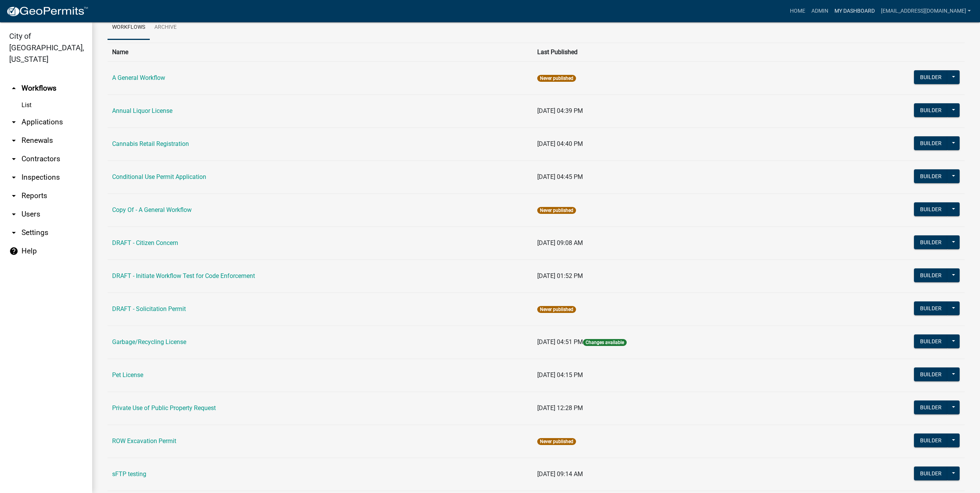  What do you see at coordinates (672, 52) in the screenshot?
I see `th: Last Published` at bounding box center [672, 52].